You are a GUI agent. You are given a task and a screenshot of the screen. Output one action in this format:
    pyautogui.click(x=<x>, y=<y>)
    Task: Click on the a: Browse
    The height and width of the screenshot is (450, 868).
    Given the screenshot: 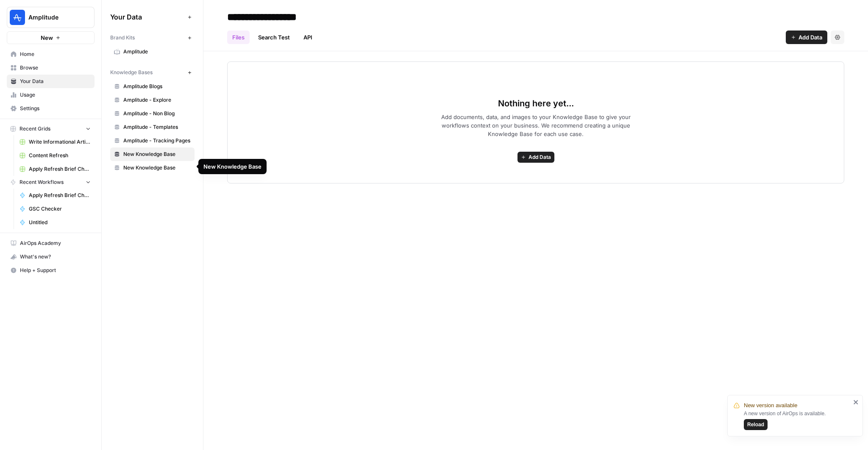 What is the action you would take?
    pyautogui.click(x=50, y=68)
    